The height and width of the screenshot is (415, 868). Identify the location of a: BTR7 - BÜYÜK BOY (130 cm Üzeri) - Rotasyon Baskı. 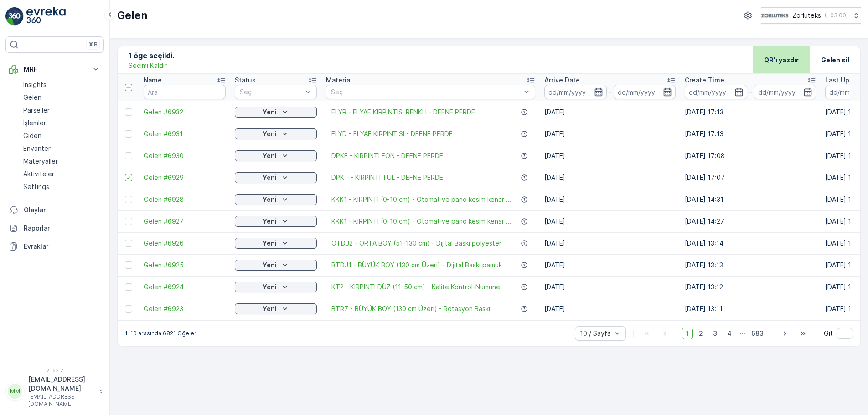
(411, 309).